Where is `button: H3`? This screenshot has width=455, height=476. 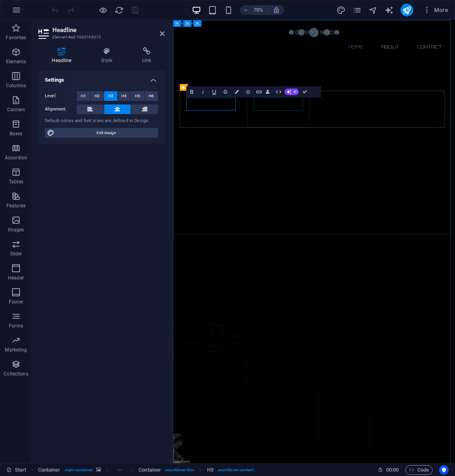 button: H3 is located at coordinates (111, 96).